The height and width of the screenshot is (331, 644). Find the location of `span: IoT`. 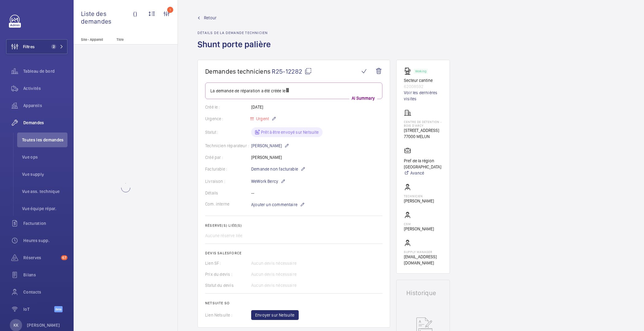

span: IoT is located at coordinates (39, 310).